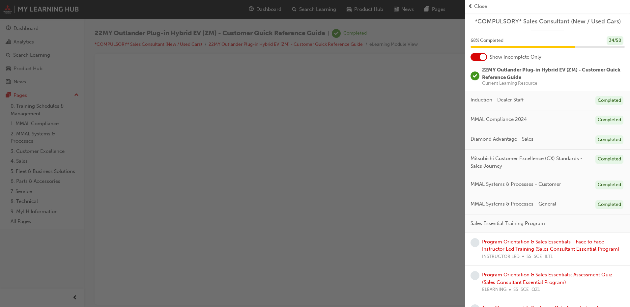  I want to click on span: prev-icon, so click(471, 6).